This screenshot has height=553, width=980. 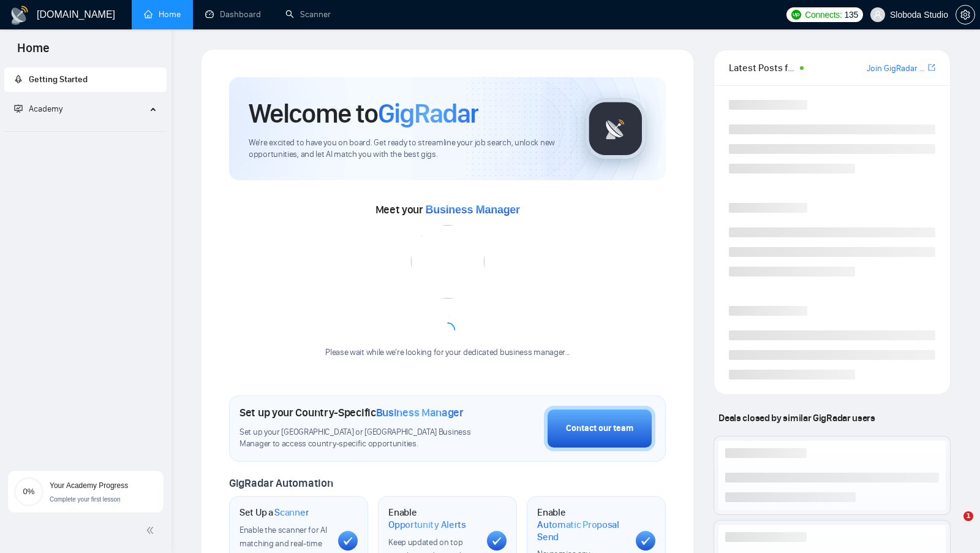 I want to click on li: Getting Started, so click(x=85, y=79).